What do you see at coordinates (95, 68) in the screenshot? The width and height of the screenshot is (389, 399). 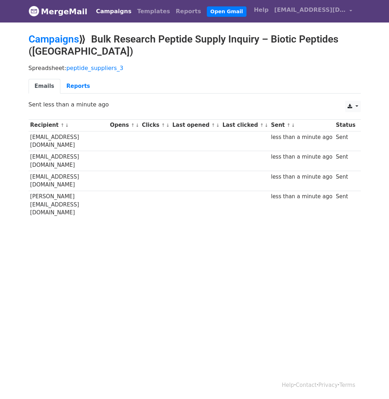 I see `a: peptide_suppliers_3` at bounding box center [95, 68].